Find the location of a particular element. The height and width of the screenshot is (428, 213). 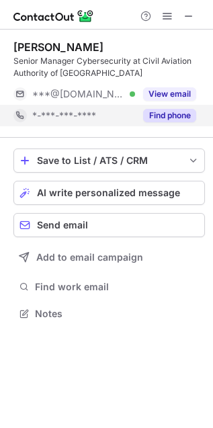

div: Save to List / ATS / CRM is located at coordinates (109, 161).